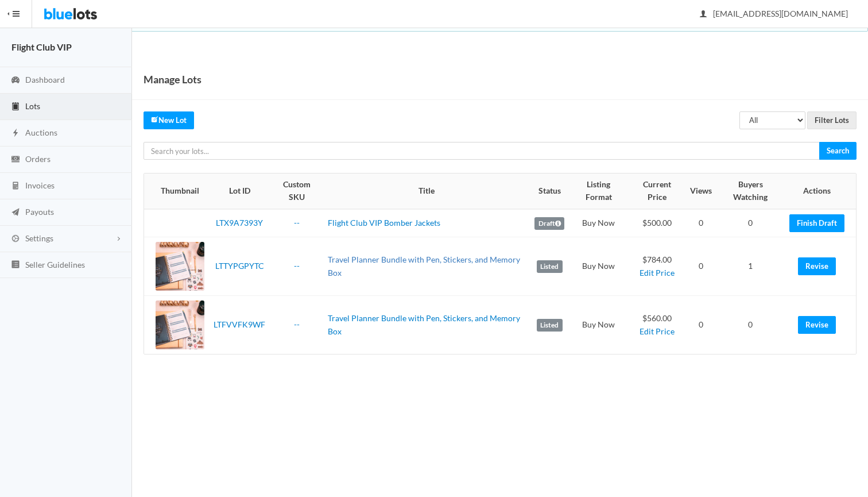 Image resolution: width=868 pixels, height=497 pixels. What do you see at coordinates (155, 119) in the screenshot?
I see `ion-icon: create` at bounding box center [155, 119].